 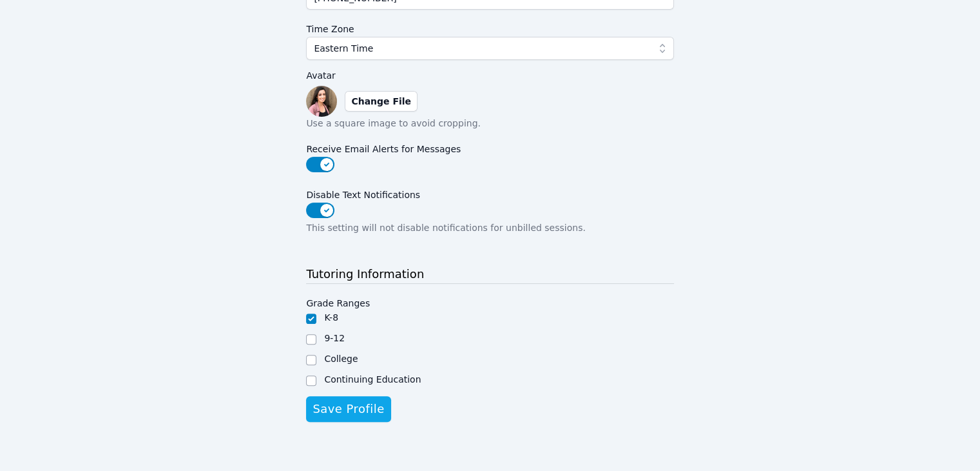 I want to click on label: College, so click(x=341, y=359).